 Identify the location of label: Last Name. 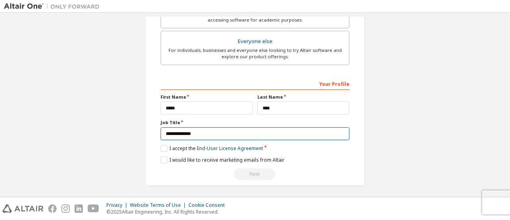
(303, 97).